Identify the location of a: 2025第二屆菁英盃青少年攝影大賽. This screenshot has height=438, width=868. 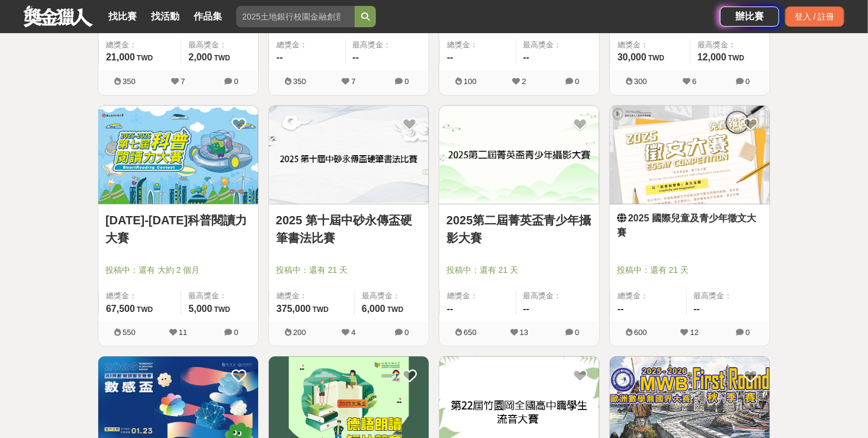
(519, 229).